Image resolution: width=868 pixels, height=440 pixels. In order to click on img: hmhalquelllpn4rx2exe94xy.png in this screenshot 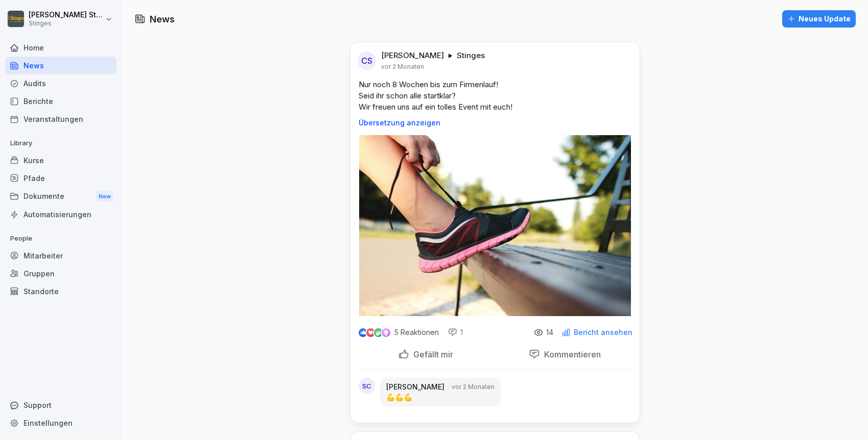, I will do `click(495, 226)`.